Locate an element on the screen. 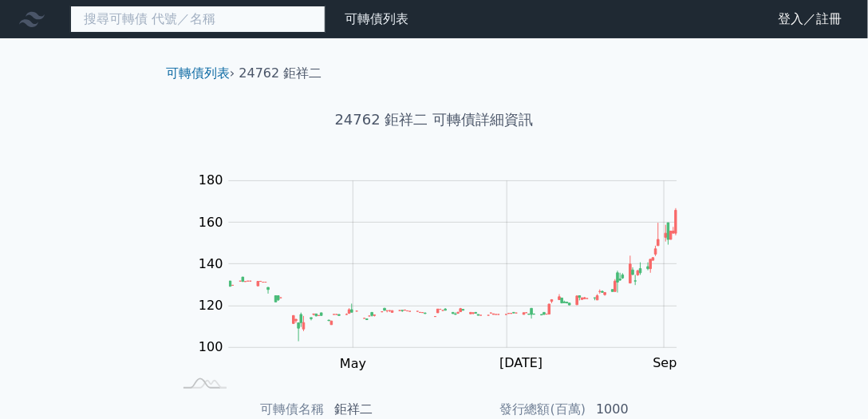  tspan: 160 is located at coordinates (211, 222).